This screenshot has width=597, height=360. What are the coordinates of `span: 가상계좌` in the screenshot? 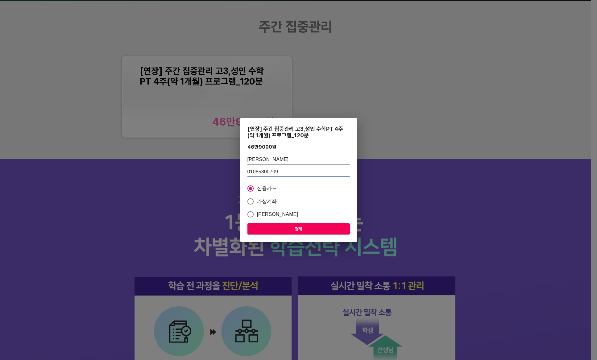 It's located at (267, 201).